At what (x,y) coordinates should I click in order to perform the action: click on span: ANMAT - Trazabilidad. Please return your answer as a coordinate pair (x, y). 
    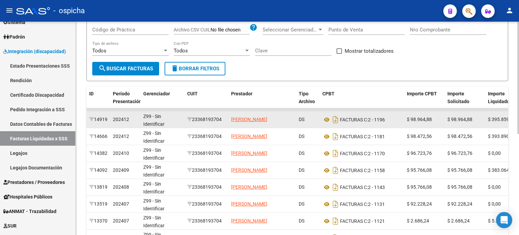
    Looking at the image, I should click on (30, 211).